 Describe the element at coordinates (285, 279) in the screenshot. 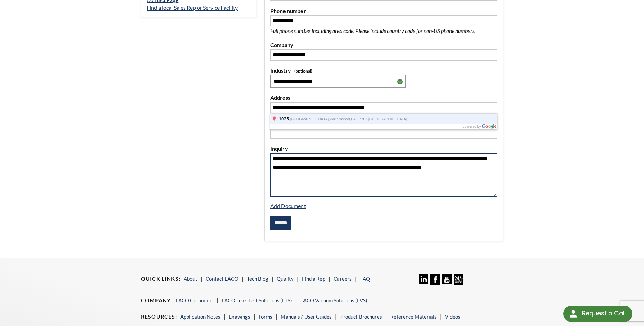

I see `a: Quality` at that location.